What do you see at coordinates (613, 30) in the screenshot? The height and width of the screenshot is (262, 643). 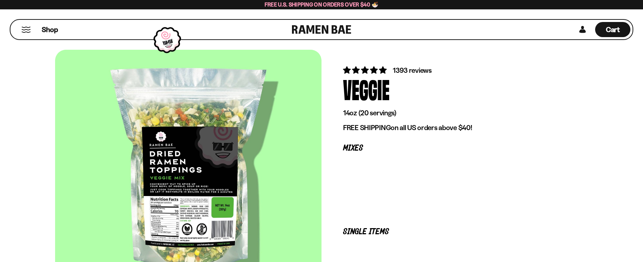 I see `div: Cart` at bounding box center [613, 30].